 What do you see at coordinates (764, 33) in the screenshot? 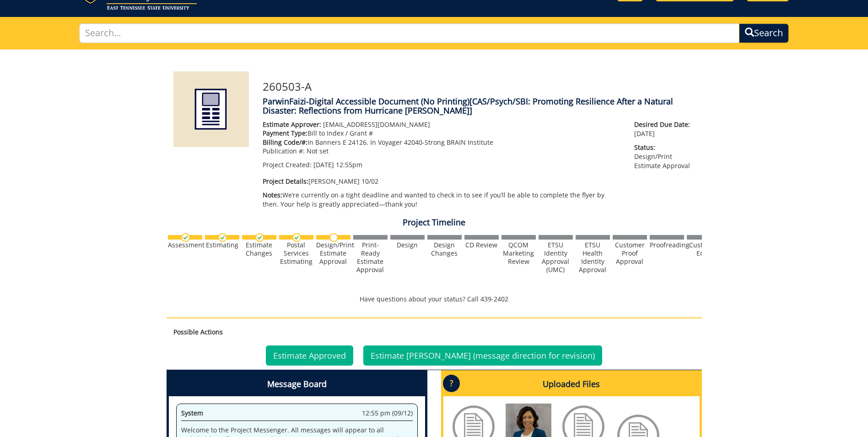
I see `button: Search` at bounding box center [764, 33].